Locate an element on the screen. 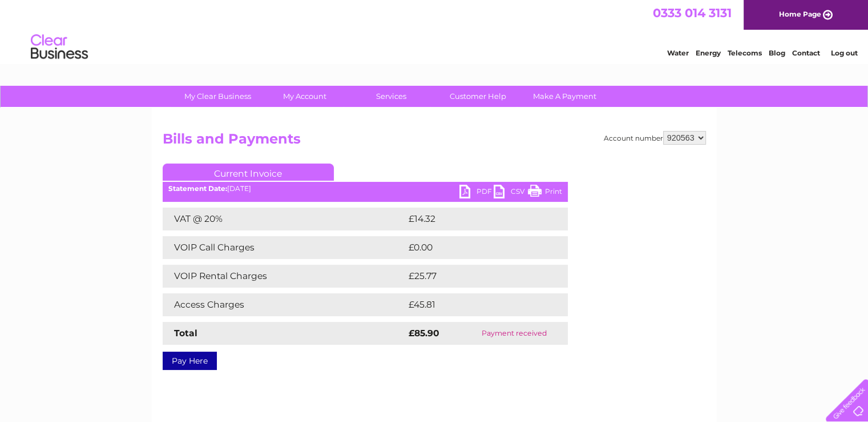  a: Energy is located at coordinates (708, 52).